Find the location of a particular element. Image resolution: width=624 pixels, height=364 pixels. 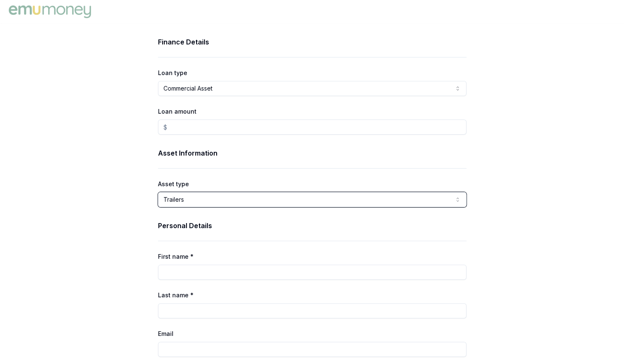

h3: Finance Details is located at coordinates (312, 42).